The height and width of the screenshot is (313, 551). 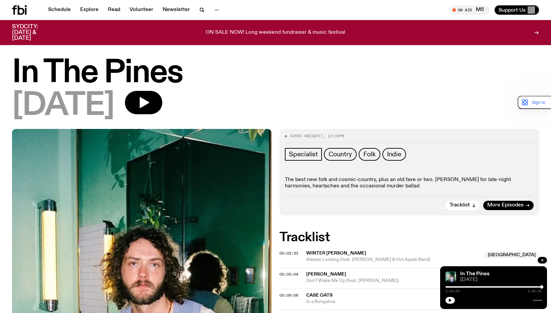 I want to click on span: In a Bungalow, so click(x=422, y=301).